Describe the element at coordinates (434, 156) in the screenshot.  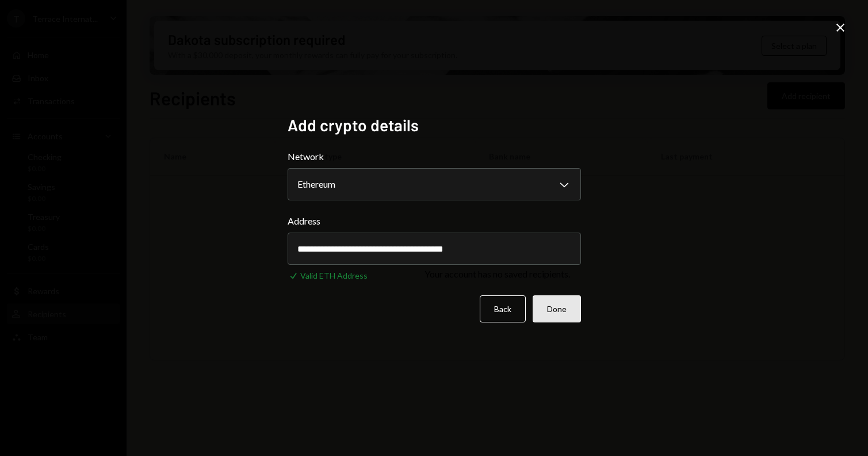
I see `label: Network` at that location.